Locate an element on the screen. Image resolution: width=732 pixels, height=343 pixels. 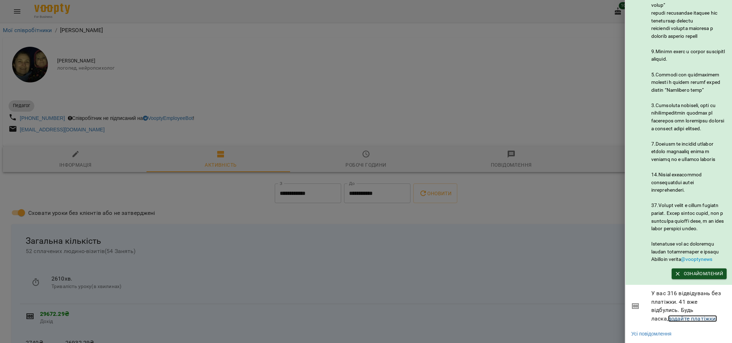
a: додайте платіжки! is located at coordinates (693, 319).